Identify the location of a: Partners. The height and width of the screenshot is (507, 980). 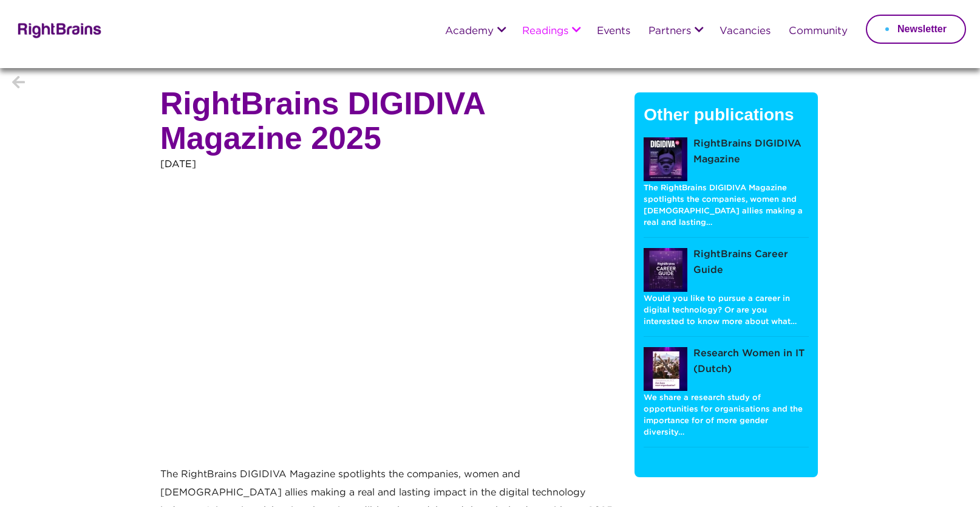
(670, 31).